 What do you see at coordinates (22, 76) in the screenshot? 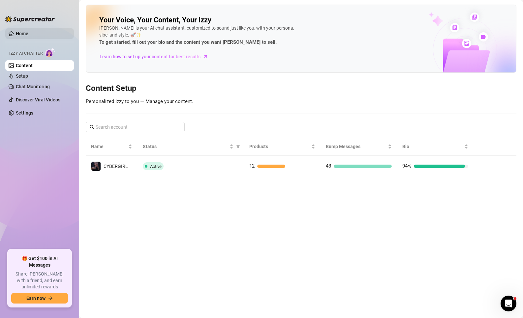
I see `a: Setup` at bounding box center [22, 76].